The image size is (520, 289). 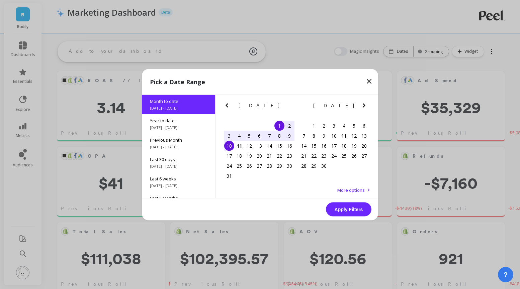 What do you see at coordinates (289, 166) in the screenshot?
I see `div: Choose Saturday, August 30th, 2025` at bounding box center [289, 166].